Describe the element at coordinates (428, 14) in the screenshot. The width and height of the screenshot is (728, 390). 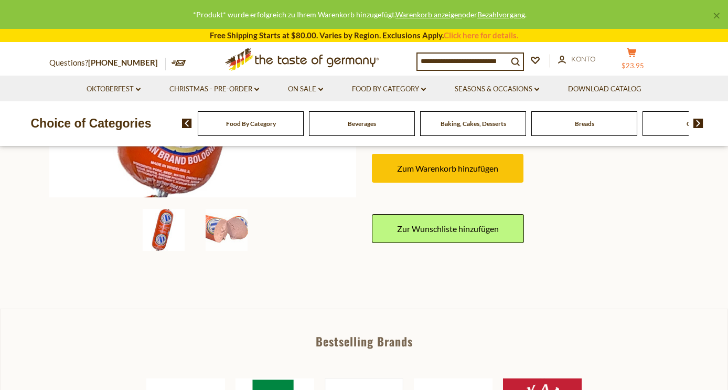
I see `a: Warenkorb anzeigen` at that location.